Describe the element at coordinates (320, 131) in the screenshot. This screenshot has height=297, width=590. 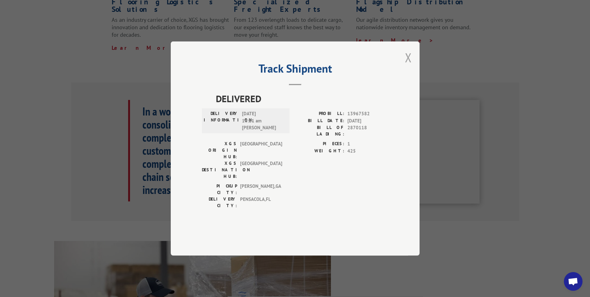
I see `label: BILL OF LADING:` at that location.